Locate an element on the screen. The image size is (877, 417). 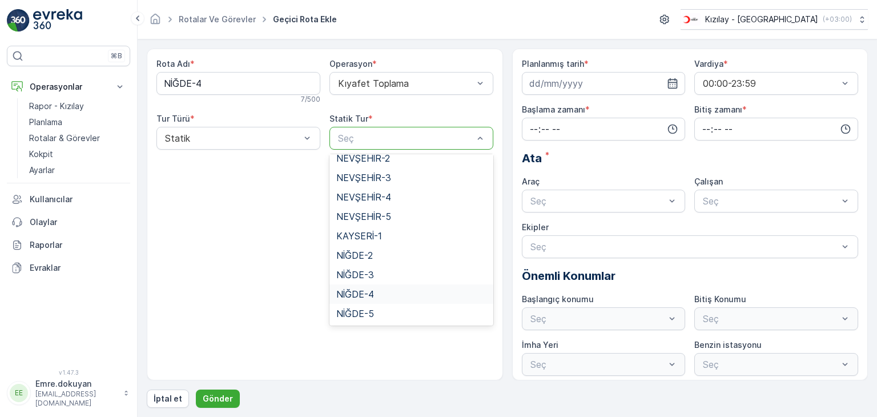
label: Başlama zamanı is located at coordinates (553, 109).